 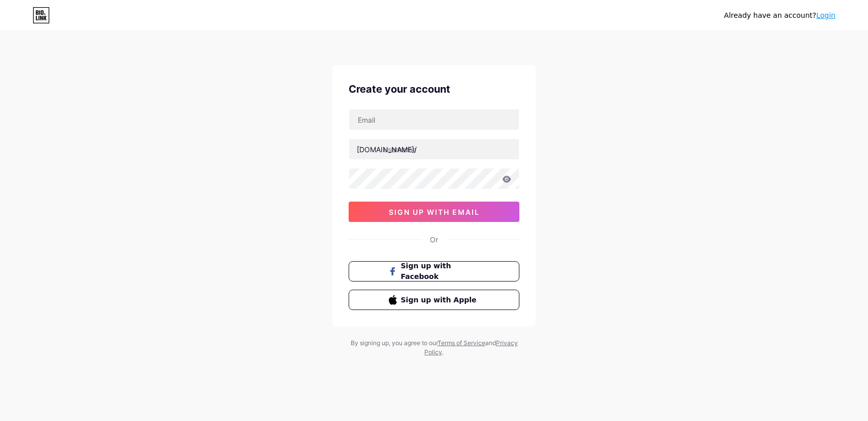 I want to click on button: sign up with email, so click(x=434, y=211).